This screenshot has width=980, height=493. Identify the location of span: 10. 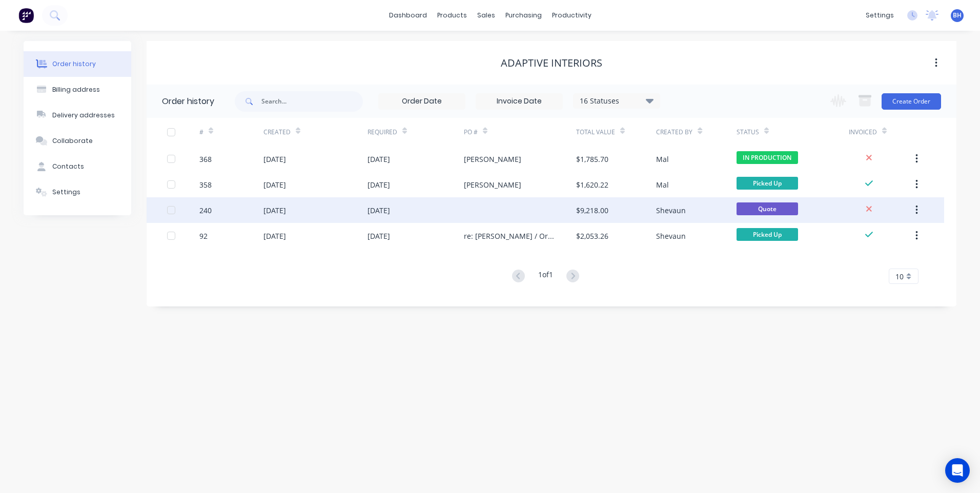
(899, 276).